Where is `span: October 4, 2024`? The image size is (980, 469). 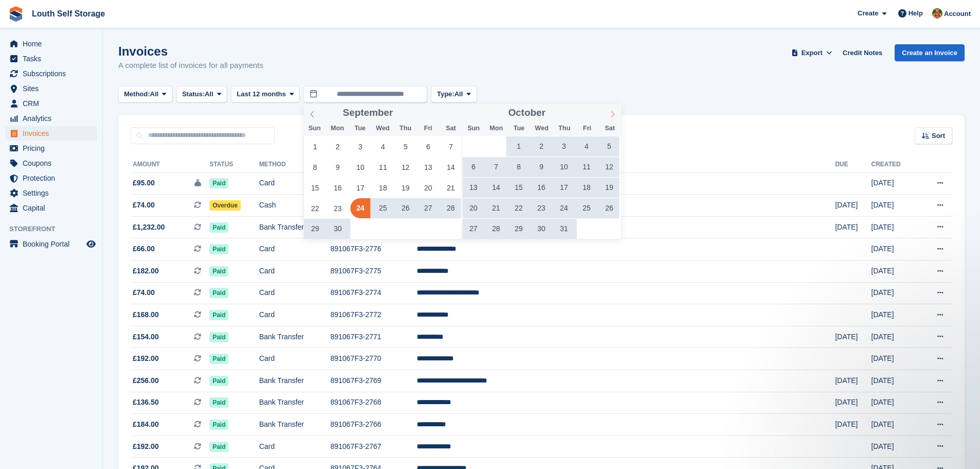 span: October 4, 2024 is located at coordinates (586, 146).